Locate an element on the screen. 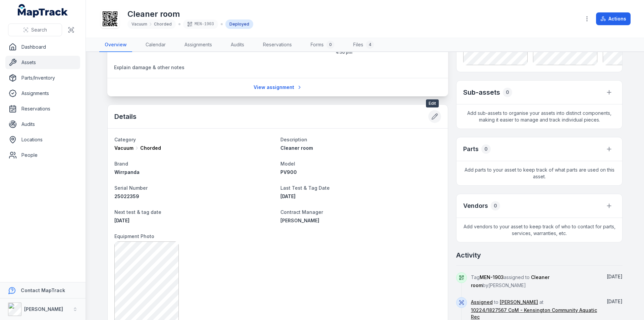 The height and width of the screenshot is (320, 644). span: Add parts to your asset to keep track of what parts are used on this asset. is located at coordinates (540, 173).